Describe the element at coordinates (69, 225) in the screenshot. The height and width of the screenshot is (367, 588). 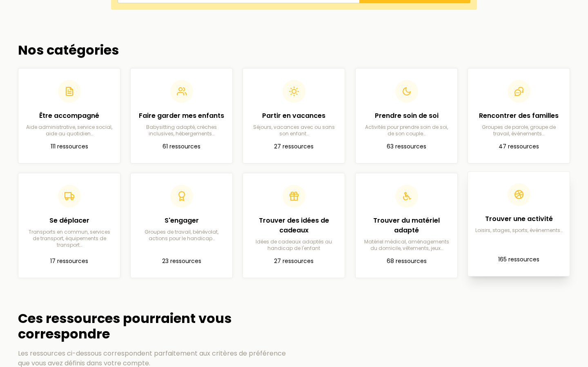
I see `a: Se déplacerTransports en commun, services de transport, équipements de transport…17 ressources` at that location.